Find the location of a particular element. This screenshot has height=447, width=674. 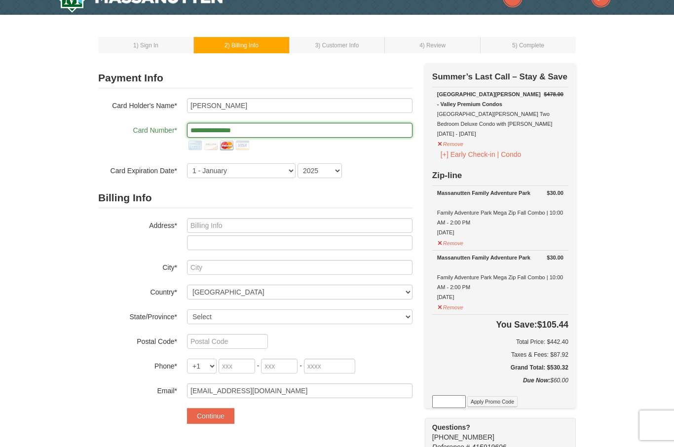

h5: Grand Total: $530.32 is located at coordinates (501, 368).